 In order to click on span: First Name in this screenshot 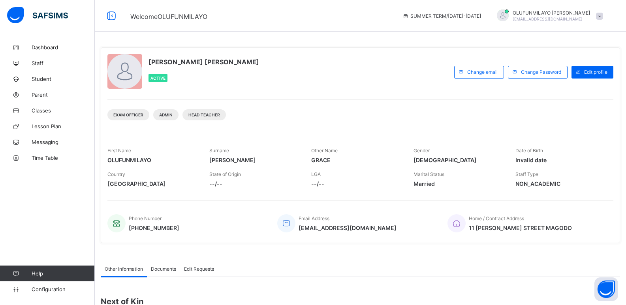, I will do `click(119, 151)`.